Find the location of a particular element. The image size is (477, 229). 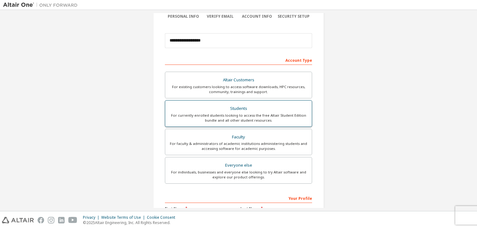

div: Faculty is located at coordinates (239, 137).